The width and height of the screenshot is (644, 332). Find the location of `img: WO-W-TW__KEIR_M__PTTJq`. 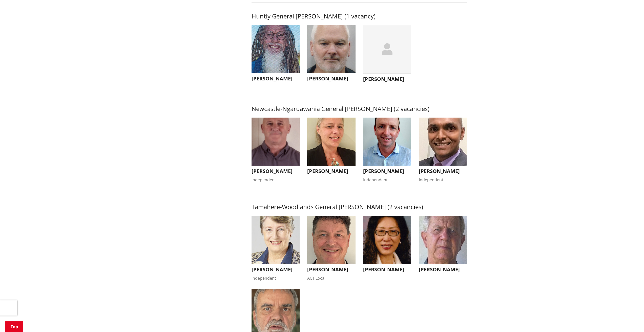

img: WO-W-TW__KEIR_M__PTTJq is located at coordinates (443, 240).